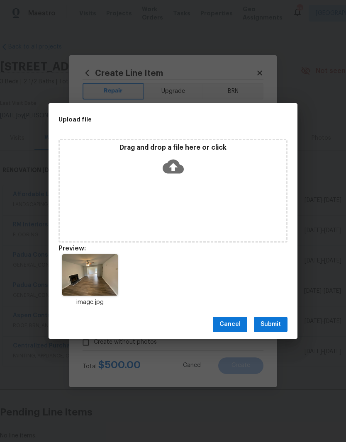 The height and width of the screenshot is (442, 346). I want to click on h2: Upload file, so click(154, 120).